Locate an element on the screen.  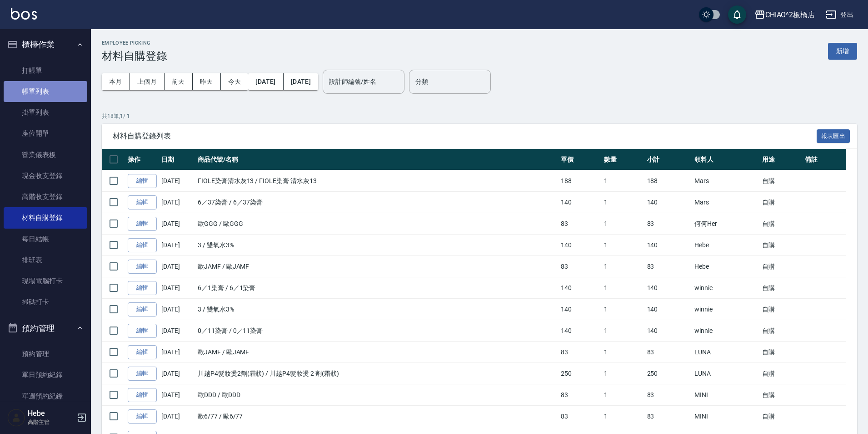
a: 單週預約紀錄 is located at coordinates (46, 396).